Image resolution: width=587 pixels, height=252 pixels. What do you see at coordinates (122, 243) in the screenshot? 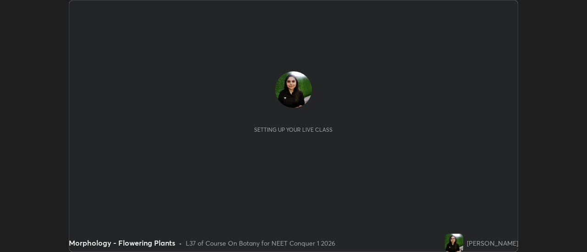
I see `div: Morphology - Flowering Plants` at bounding box center [122, 243].